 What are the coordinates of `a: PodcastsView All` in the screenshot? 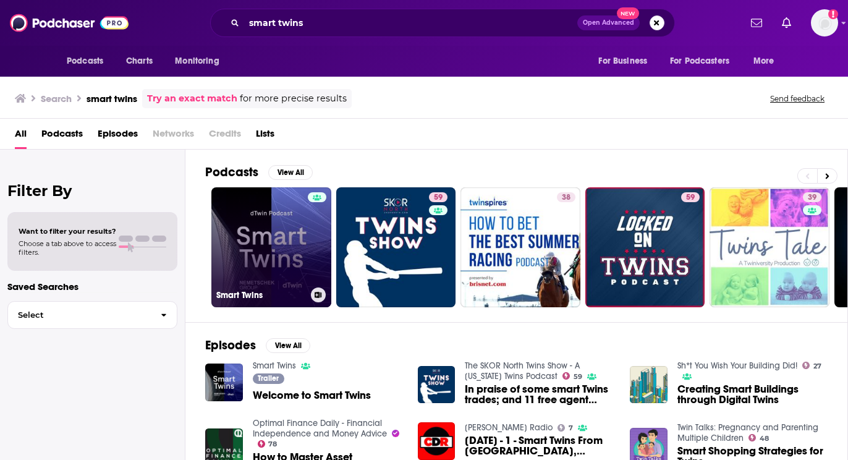 It's located at (259, 172).